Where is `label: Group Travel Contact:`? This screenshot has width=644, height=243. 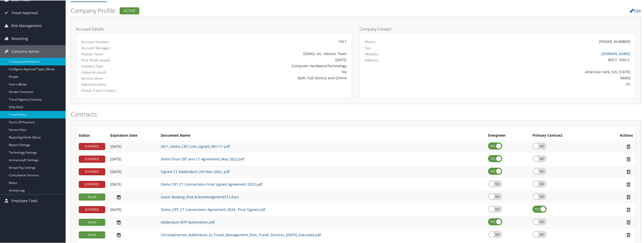 label: Group Travel Contact: is located at coordinates (123, 90).